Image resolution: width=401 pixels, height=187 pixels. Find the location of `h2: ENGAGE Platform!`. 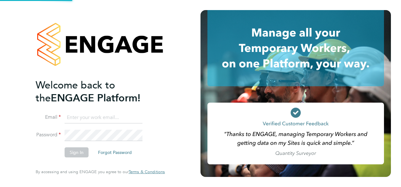

h2: ENGAGE Platform! is located at coordinates (97, 92).